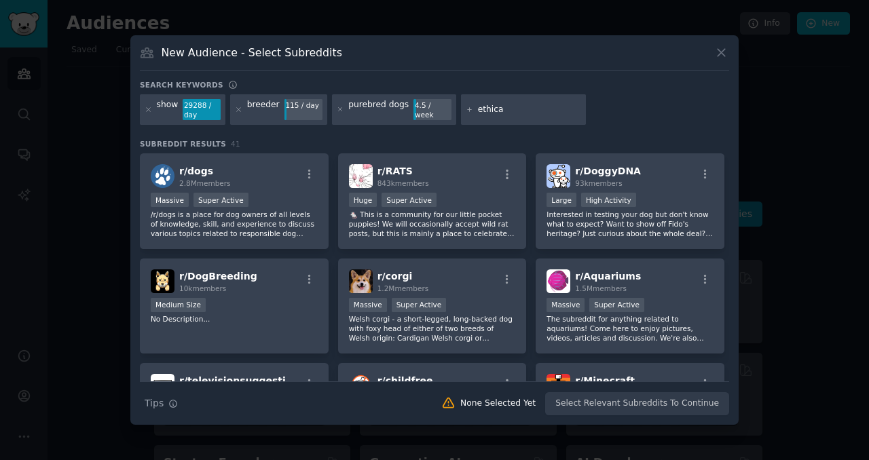 The image size is (869, 460). I want to click on button: Tips, so click(161, 403).